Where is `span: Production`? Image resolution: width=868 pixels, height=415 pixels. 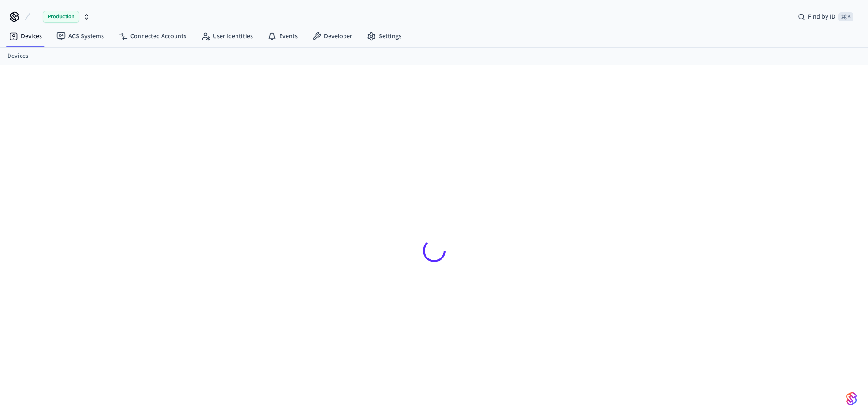
span: Production is located at coordinates (61, 17).